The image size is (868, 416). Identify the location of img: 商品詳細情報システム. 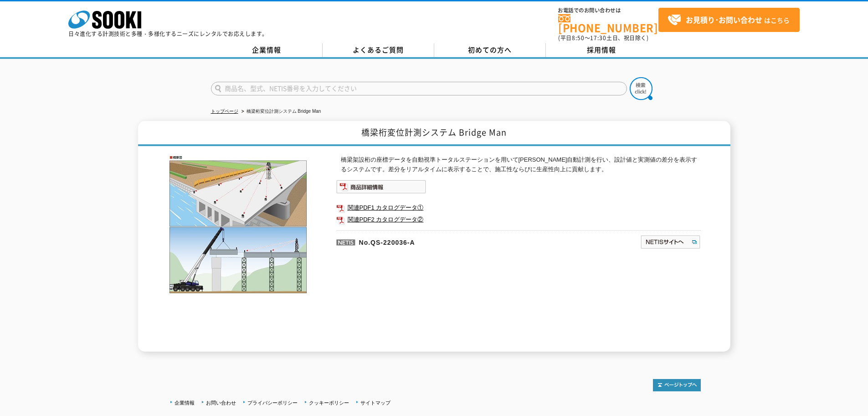
(381, 186).